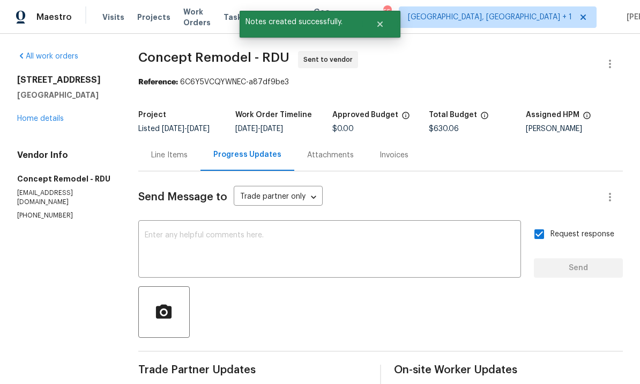 The width and height of the screenshot is (640, 384). Describe the element at coordinates (587, 118) in the screenshot. I see `span: The hpm assigned to this work order.` at that location.